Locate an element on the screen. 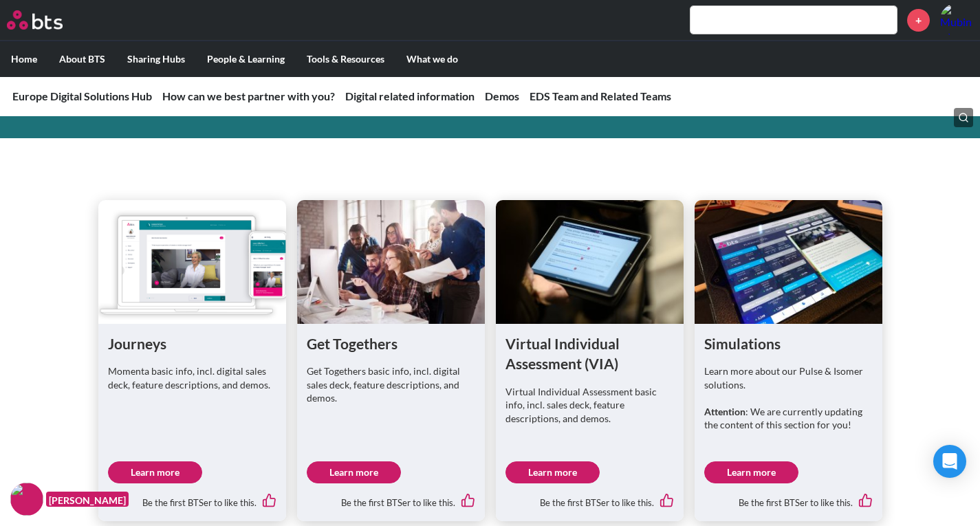 The image size is (980, 526). a: Demos is located at coordinates (502, 96).